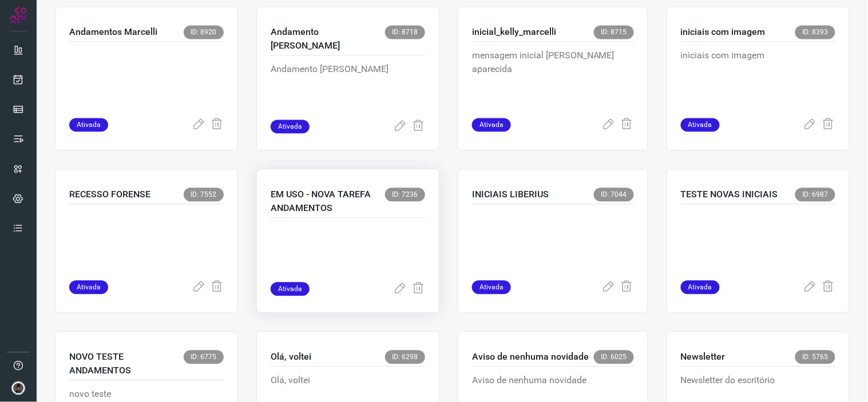 The height and width of the screenshot is (402, 868). What do you see at coordinates (816, 32) in the screenshot?
I see `span: ID: 8393` at bounding box center [816, 32].